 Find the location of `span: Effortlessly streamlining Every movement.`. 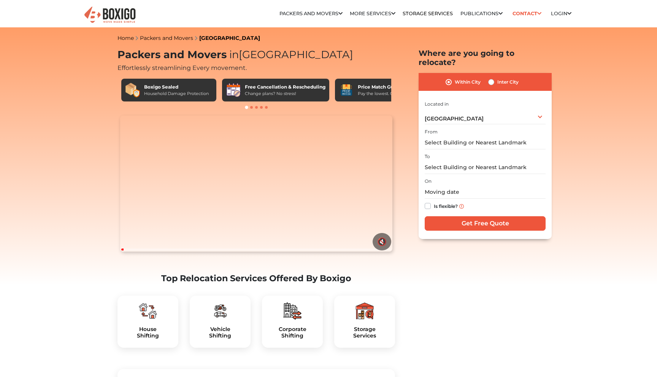

span: Effortlessly streamlining Every movement. is located at coordinates (182, 68).